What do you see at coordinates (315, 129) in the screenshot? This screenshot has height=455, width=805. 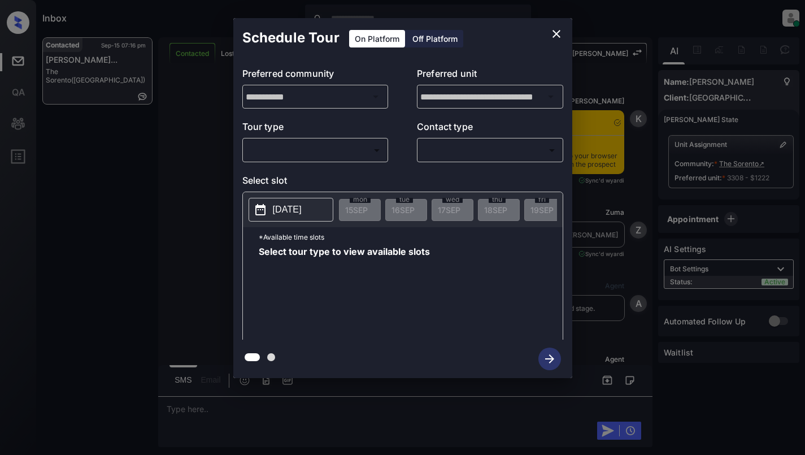 I see `p: Tour type` at bounding box center [315, 129].